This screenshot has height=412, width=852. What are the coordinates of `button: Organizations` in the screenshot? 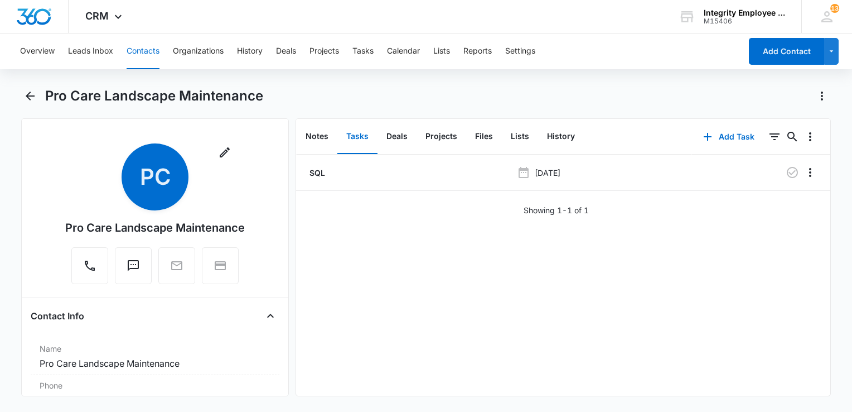 It's located at (198, 51).